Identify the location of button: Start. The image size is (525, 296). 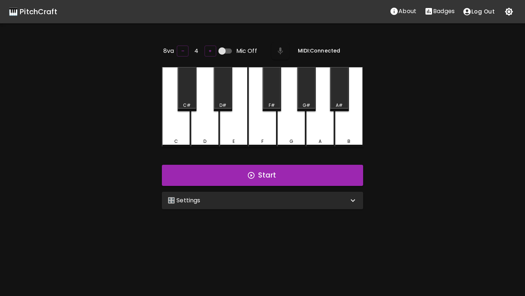
(263, 175).